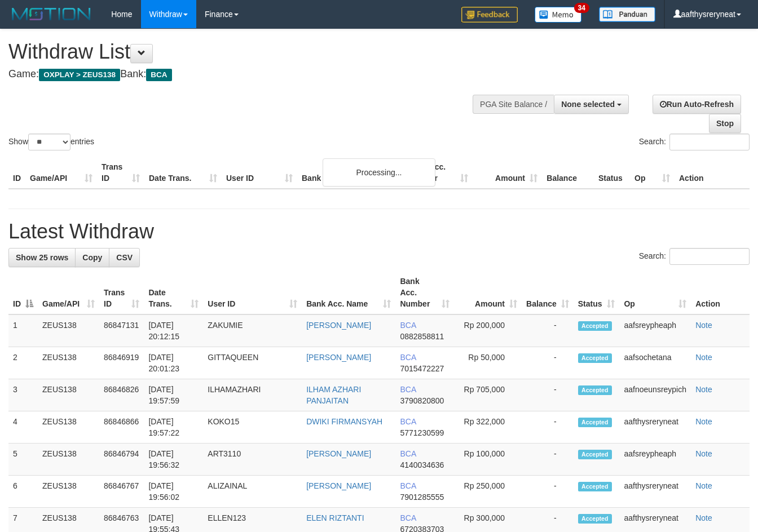  I want to click on div: PGA Site Balance /, so click(513, 104).